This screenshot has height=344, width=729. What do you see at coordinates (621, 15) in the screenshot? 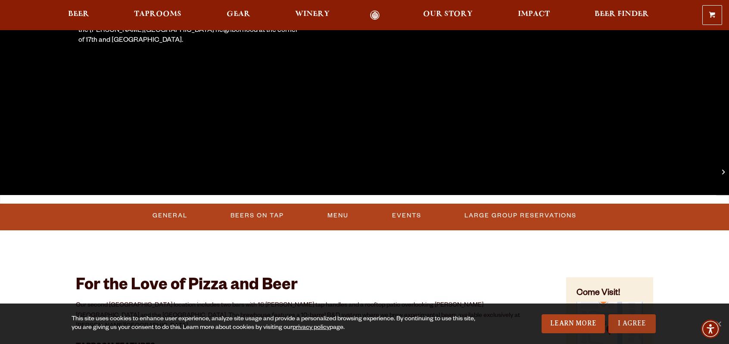
I see `a: Beer Finder` at bounding box center [621, 15].